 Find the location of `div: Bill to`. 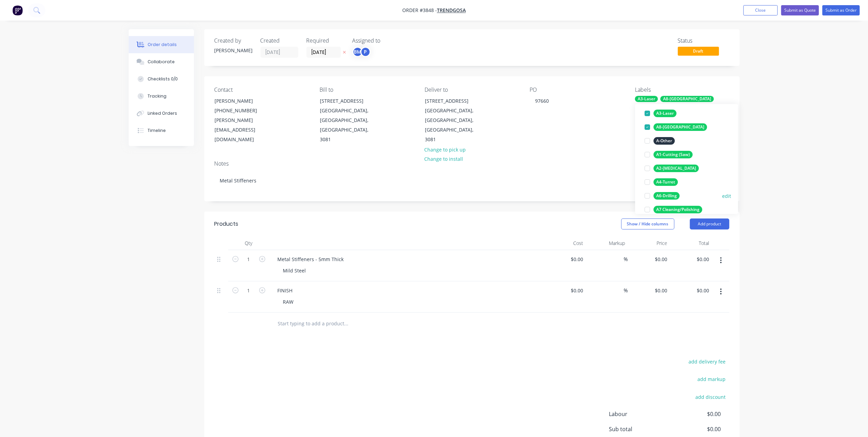

div: Bill to is located at coordinates (366, 90).